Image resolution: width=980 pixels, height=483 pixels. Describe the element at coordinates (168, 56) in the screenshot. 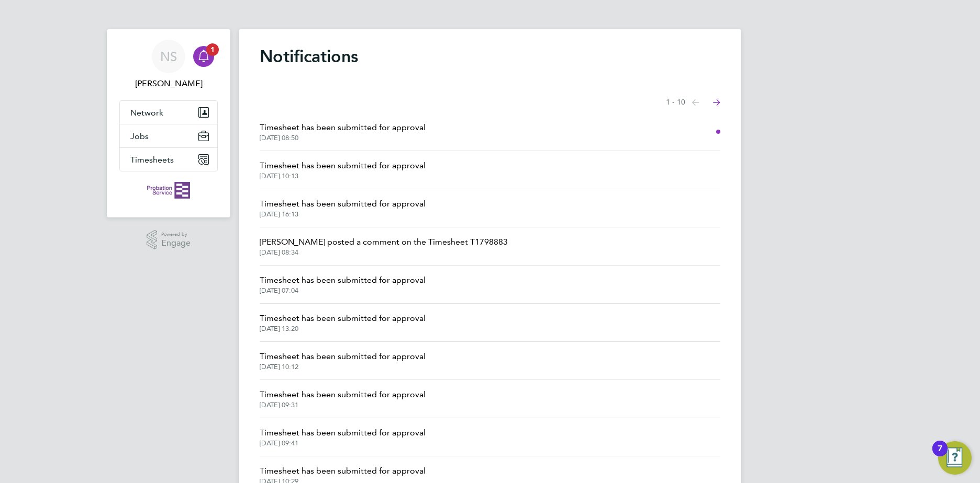

I see `span: NS` at that location.